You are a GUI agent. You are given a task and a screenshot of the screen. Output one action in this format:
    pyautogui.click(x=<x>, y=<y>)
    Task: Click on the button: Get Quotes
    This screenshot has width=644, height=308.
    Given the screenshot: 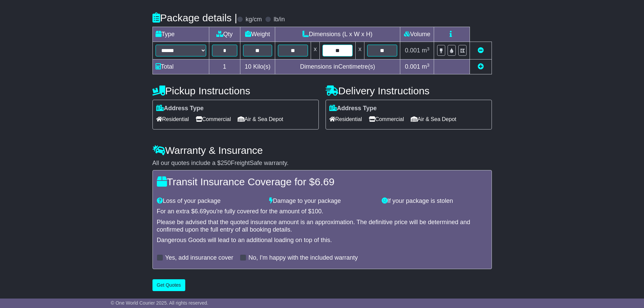 What is the action you would take?
    pyautogui.click(x=169, y=285)
    